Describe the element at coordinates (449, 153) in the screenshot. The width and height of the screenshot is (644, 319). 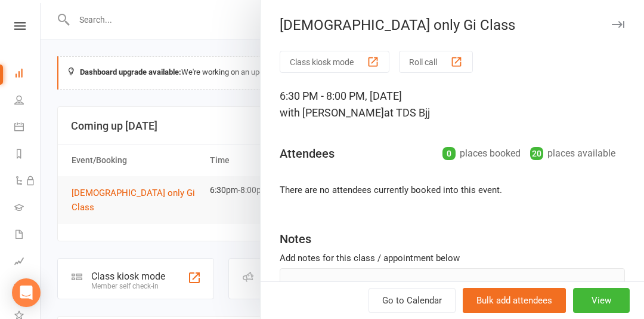
I see `div: 0` at that location.